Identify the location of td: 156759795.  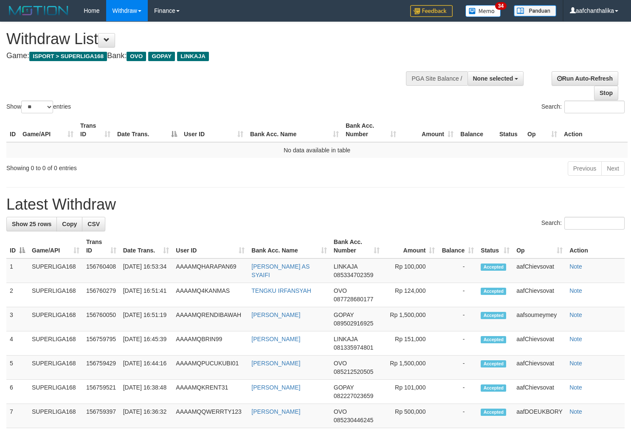
(101, 343).